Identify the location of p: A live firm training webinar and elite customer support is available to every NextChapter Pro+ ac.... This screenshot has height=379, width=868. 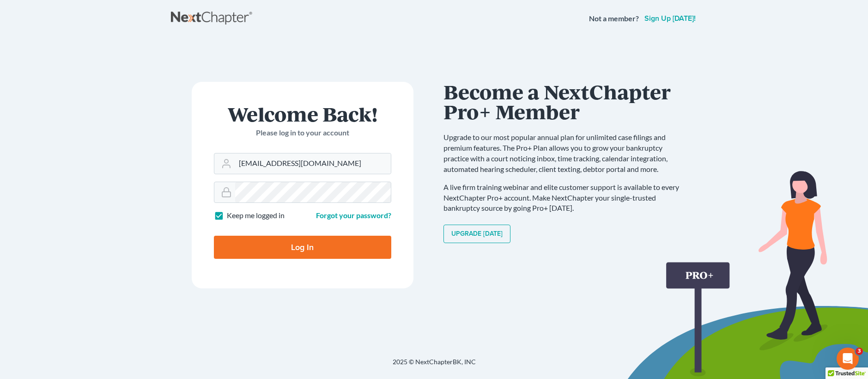
(566, 198).